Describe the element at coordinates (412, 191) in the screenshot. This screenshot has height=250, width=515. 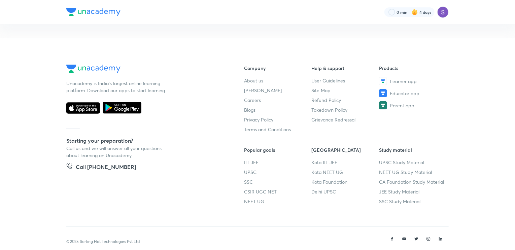
I see `a: JEE Study Material` at that location.